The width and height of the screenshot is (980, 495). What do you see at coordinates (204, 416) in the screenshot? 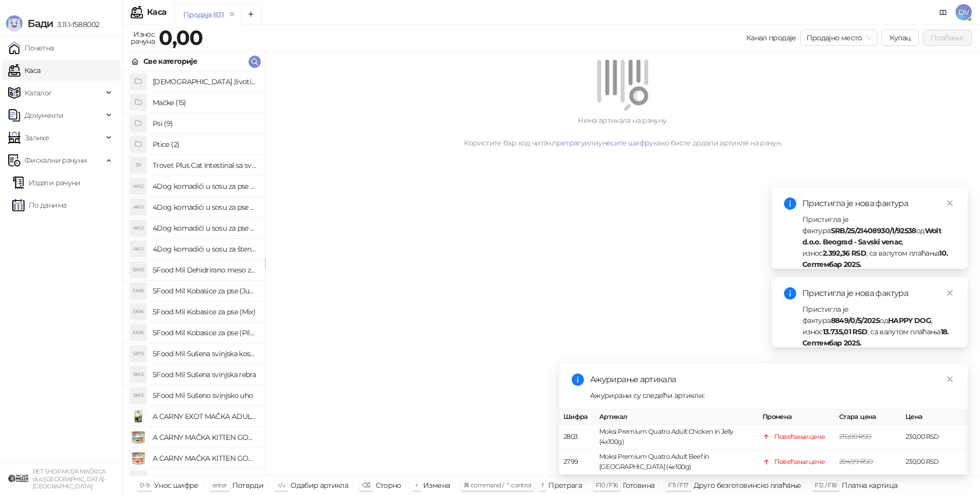
I see `h4: A CARNY EXOT MAČKA ADULT NOJ 85g` at bounding box center [204, 416].